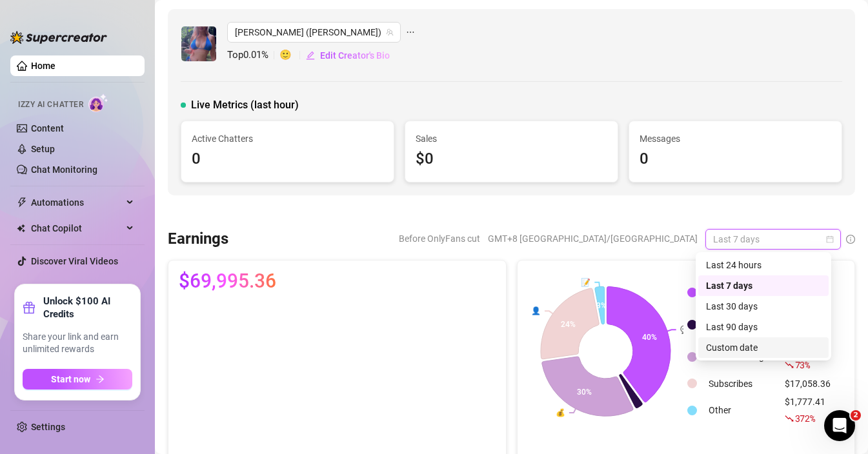 This screenshot has width=868, height=454. Describe the element at coordinates (47, 128) in the screenshot. I see `a: Content` at that location.